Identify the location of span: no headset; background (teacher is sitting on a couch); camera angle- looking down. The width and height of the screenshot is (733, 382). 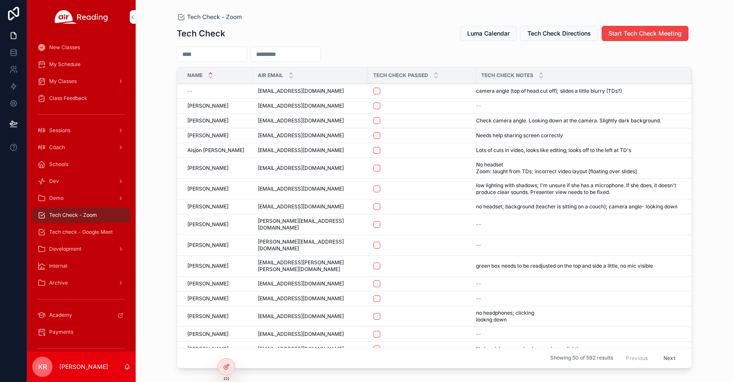
(576, 207).